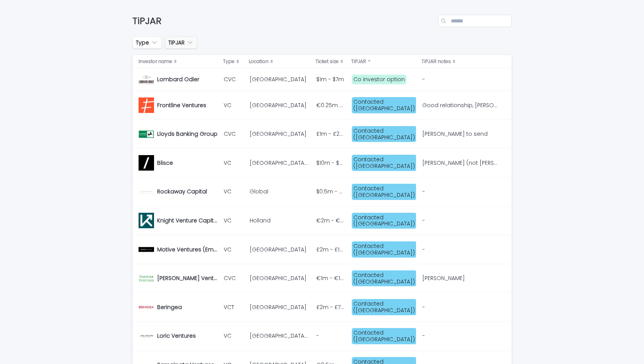  Describe the element at coordinates (475, 21) in the screenshot. I see `div: Search` at that location.